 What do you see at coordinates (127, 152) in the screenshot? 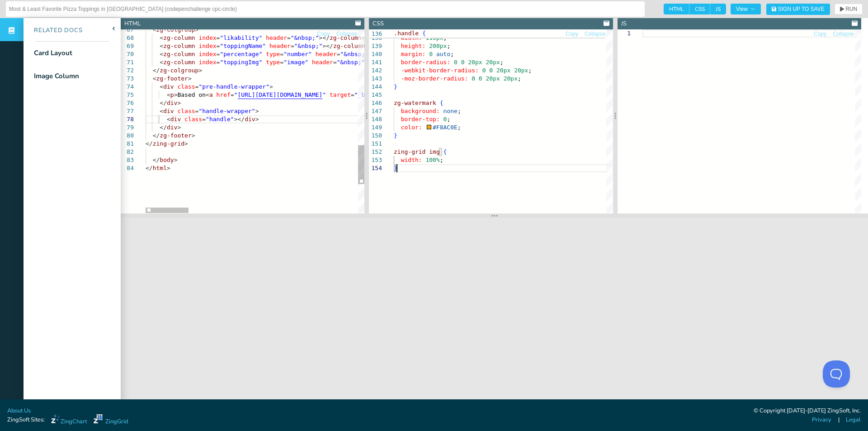
I see `div: 82` at bounding box center [127, 152].